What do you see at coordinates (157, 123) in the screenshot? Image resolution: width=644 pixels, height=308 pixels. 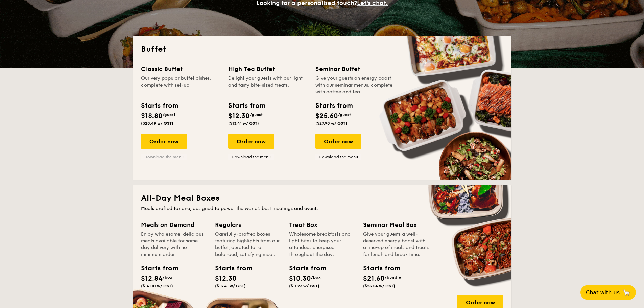 I see `span: ($20.49 w/ GST)` at bounding box center [157, 123].